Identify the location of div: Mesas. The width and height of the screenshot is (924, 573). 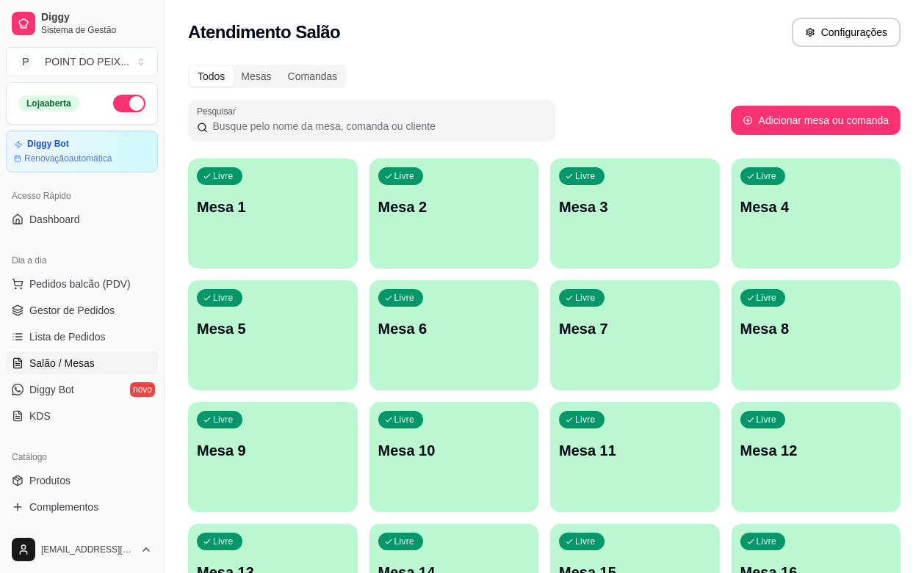
(255, 77).